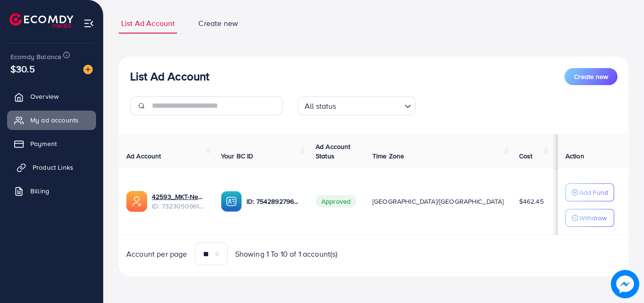 The width and height of the screenshot is (644, 303). Describe the element at coordinates (593, 218) in the screenshot. I see `p: Withdraw` at that location.